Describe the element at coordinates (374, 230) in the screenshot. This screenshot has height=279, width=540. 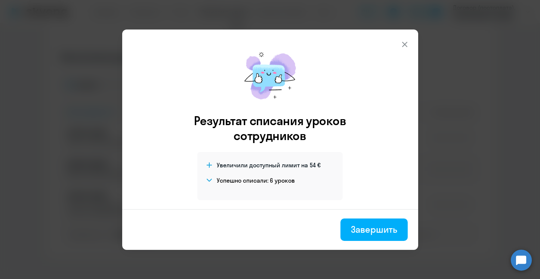
I see `button: Завершить` at that location.